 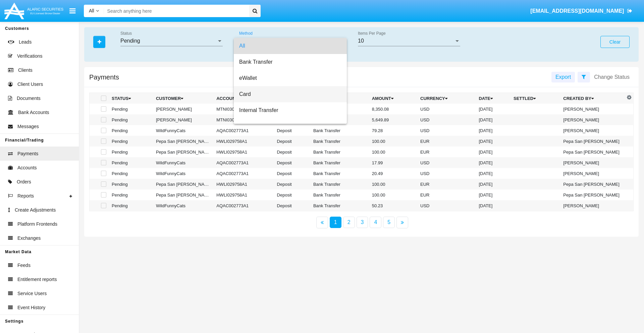 I want to click on span: Card, so click(x=290, y=94).